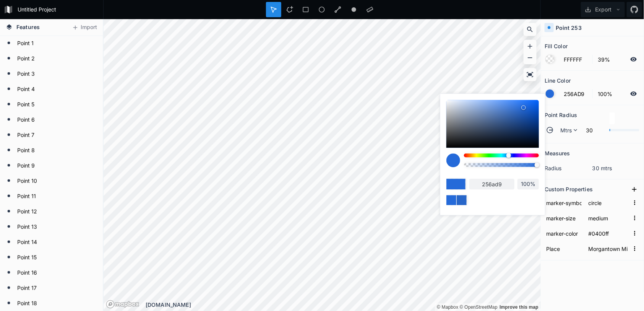 Image resolution: width=644 pixels, height=311 pixels. Describe the element at coordinates (558, 153) in the screenshot. I see `h2: Measures` at that location.